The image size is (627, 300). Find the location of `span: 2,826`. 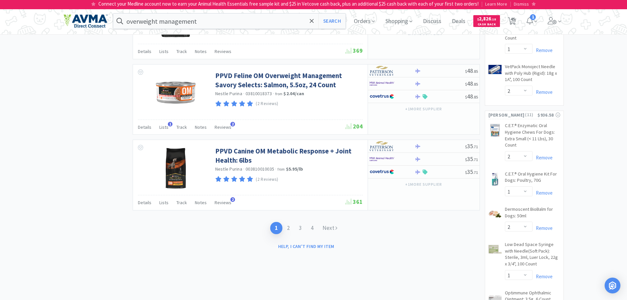

span: 2,826 is located at coordinates (487, 18).